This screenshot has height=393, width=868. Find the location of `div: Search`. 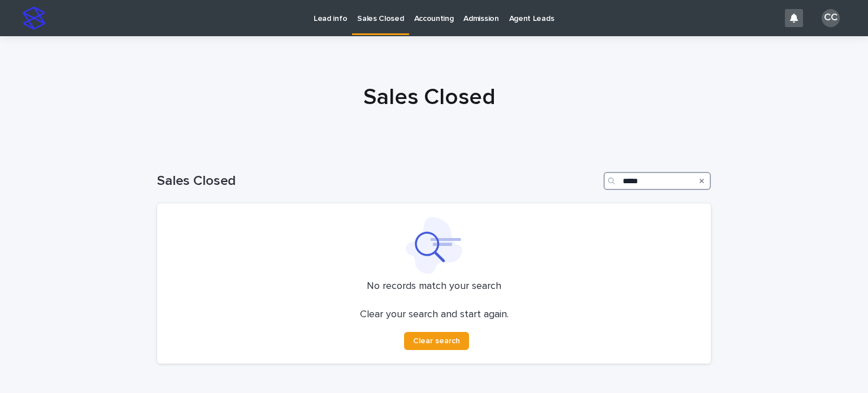

div: Search is located at coordinates (657, 181).